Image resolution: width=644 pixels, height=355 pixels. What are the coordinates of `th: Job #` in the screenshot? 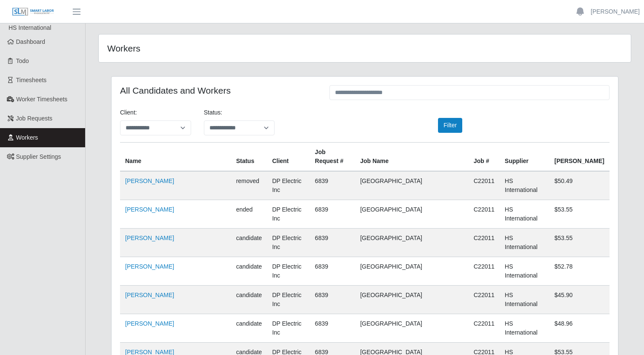 It's located at (484, 157).